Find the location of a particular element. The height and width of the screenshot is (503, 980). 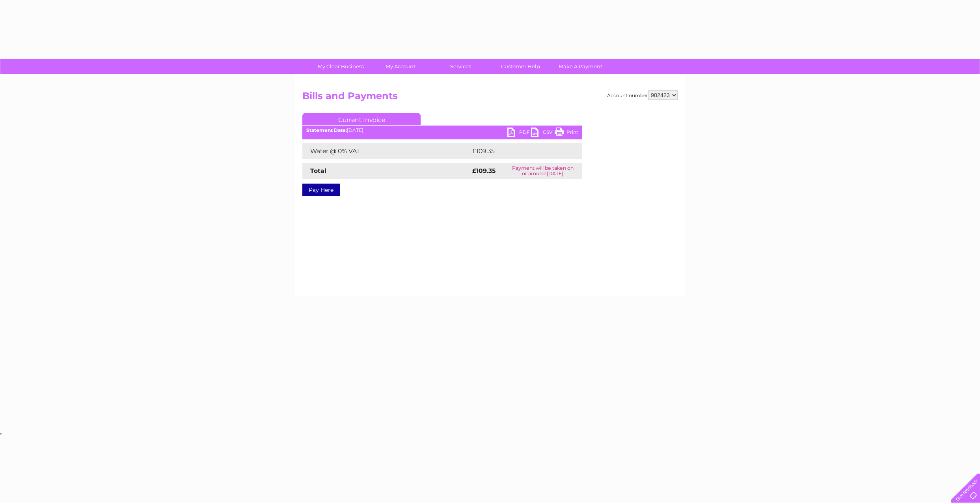

a: Customer Help is located at coordinates (520, 66).